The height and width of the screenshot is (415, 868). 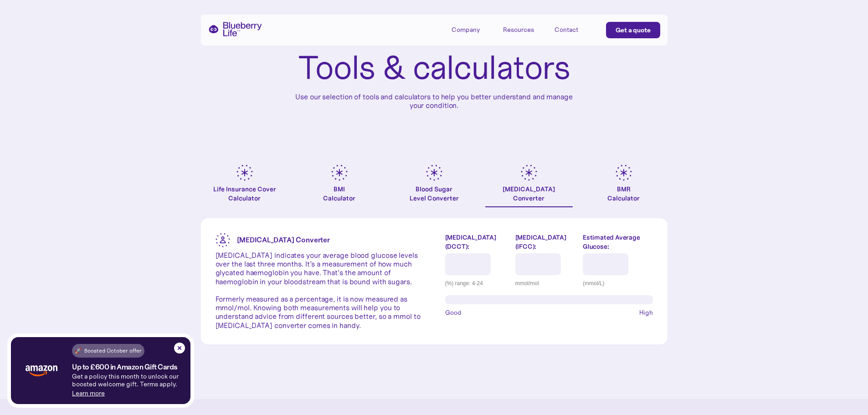 What do you see at coordinates (624, 186) in the screenshot?
I see `a: BMRCalculator` at bounding box center [624, 186].